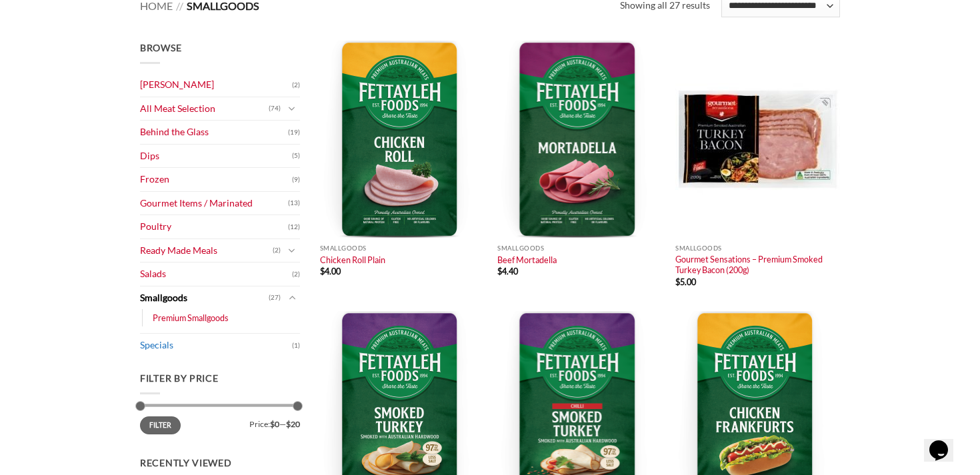  I want to click on a: Beef Mortadella, so click(527, 260).